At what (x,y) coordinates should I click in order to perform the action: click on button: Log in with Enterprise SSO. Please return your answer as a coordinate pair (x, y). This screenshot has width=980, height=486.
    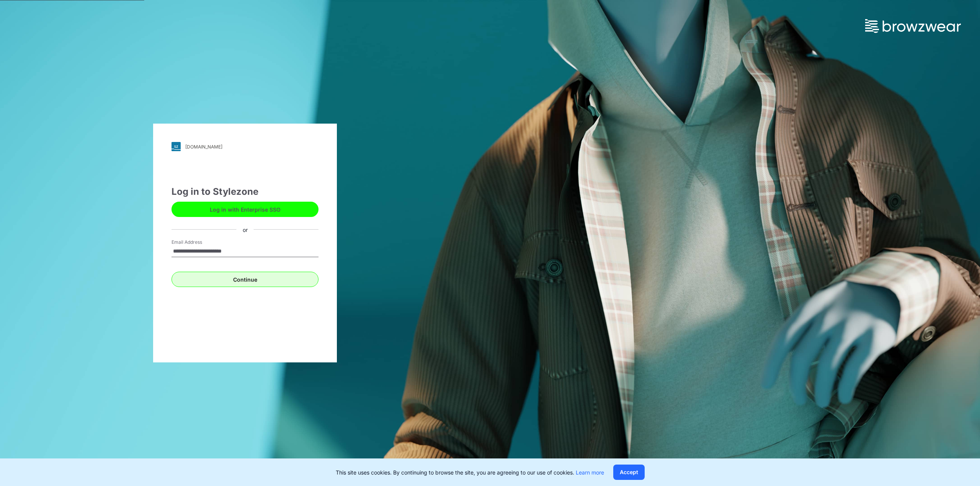
    Looking at the image, I should click on (245, 209).